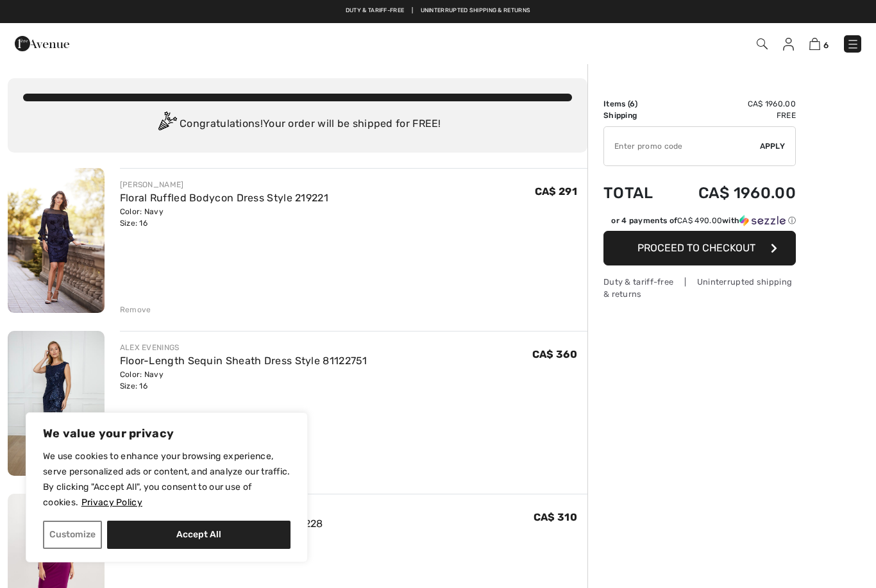 The image size is (876, 588). Describe the element at coordinates (703, 220) in the screenshot. I see `div: or 4 payments of with` at that location.